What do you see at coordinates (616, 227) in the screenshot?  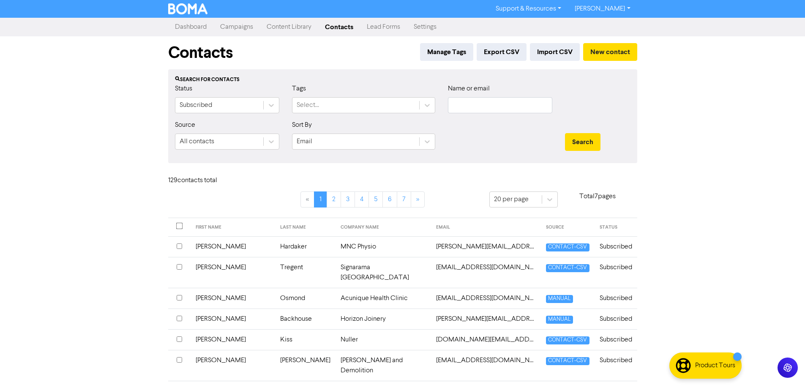 I see `th: STATUS` at bounding box center [616, 227].